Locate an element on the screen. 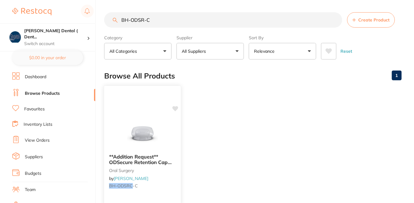 The width and height of the screenshot is (414, 203). a: Inventory Lists is located at coordinates (38, 124).